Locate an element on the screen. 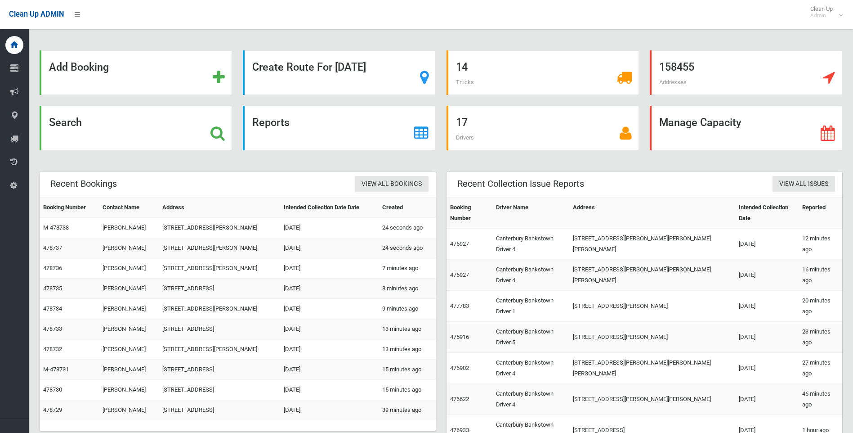  a: 475916 is located at coordinates (460, 336).